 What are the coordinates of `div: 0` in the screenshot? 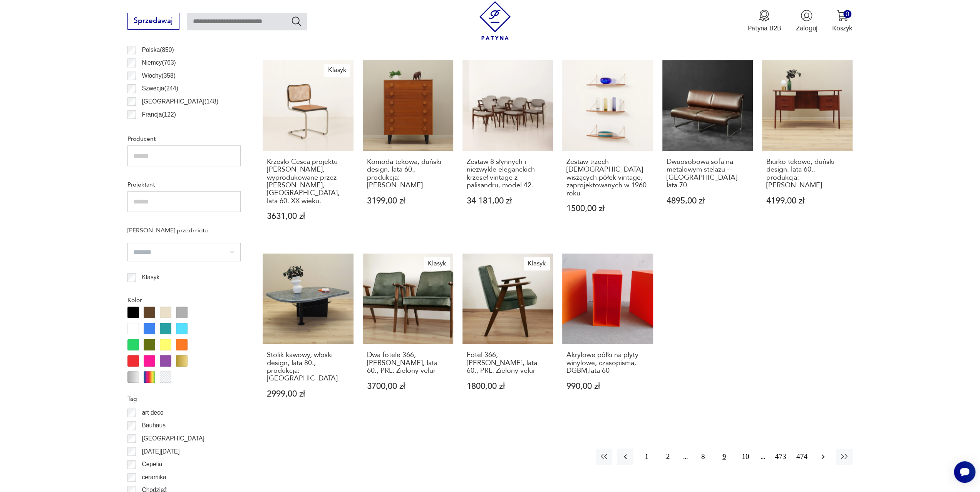 It's located at (847, 14).